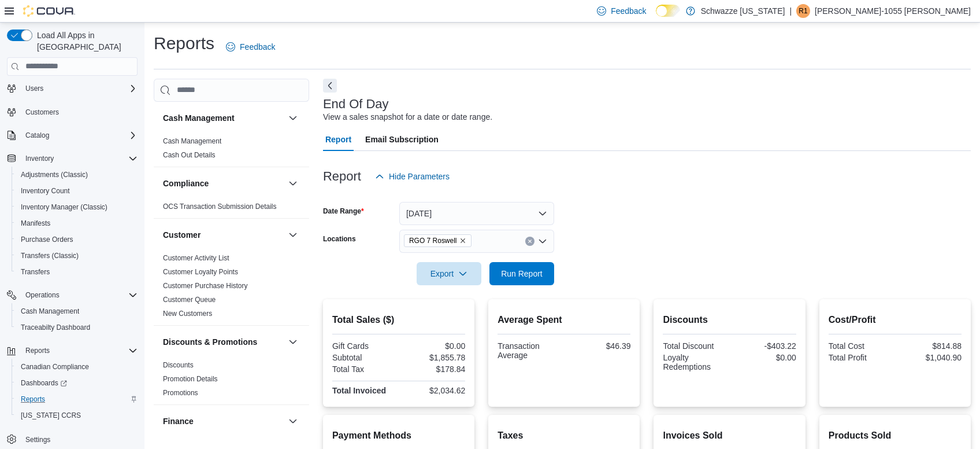  Describe the element at coordinates (77, 207) in the screenshot. I see `button: Inventory Manager (Classic)` at that location.